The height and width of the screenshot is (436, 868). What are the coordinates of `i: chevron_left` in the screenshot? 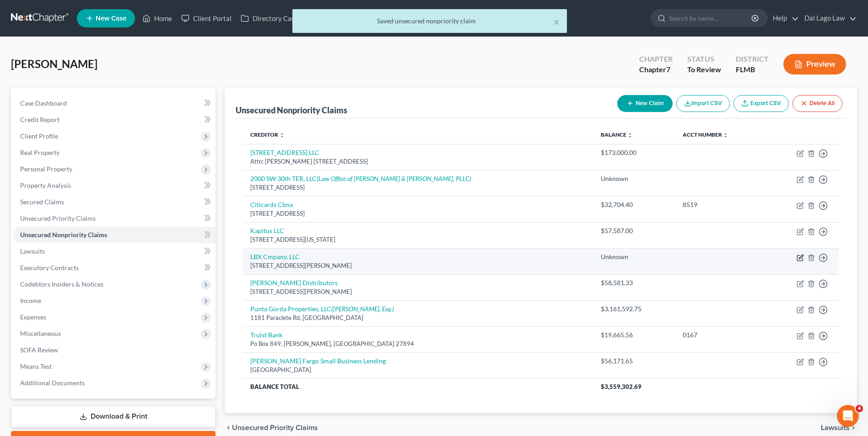 It's located at (228, 428).